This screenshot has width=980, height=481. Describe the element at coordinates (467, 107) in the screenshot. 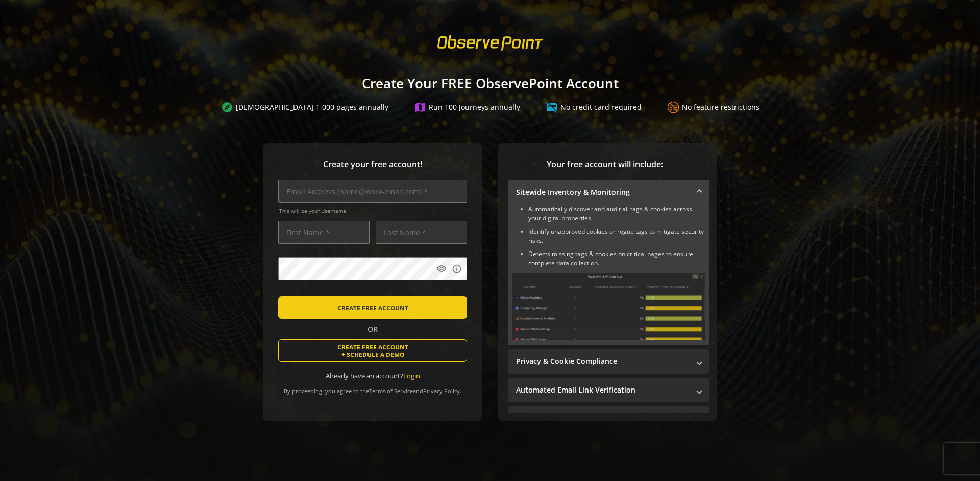

I see `div: Run 100 Journeys annually` at that location.